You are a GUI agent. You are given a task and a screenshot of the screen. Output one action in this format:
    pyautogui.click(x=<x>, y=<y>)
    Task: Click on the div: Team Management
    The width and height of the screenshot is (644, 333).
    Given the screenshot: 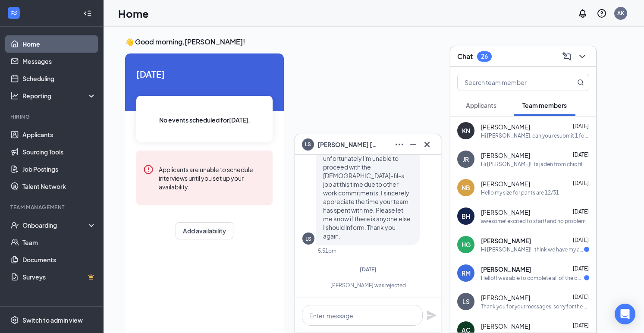 What is the action you would take?
    pyautogui.click(x=52, y=207)
    